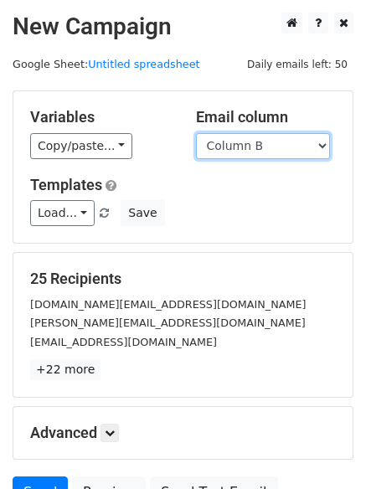 The height and width of the screenshot is (489, 366). I want to click on h5: Email column, so click(266, 117).